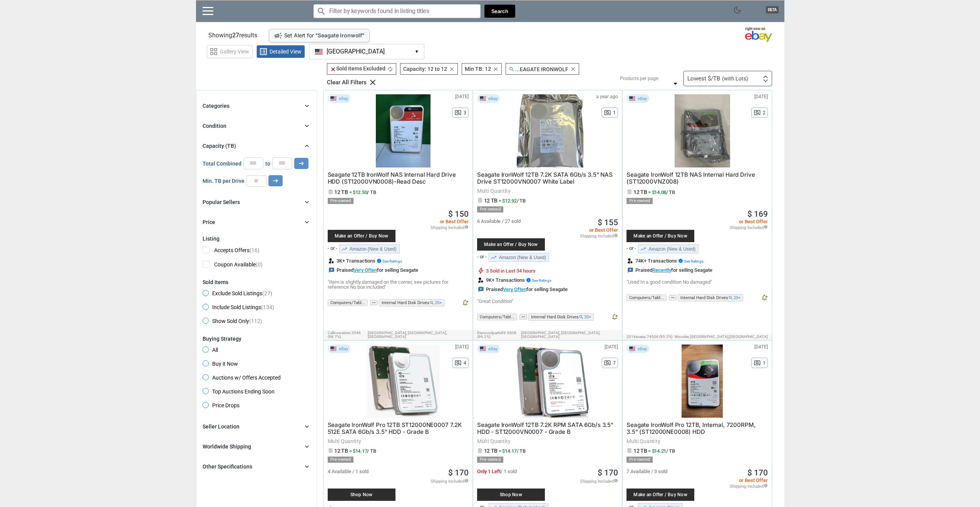 This screenshot has height=507, width=980. What do you see at coordinates (660, 495) in the screenshot?
I see `span: Make an Offer / Buy Now` at bounding box center [660, 495].